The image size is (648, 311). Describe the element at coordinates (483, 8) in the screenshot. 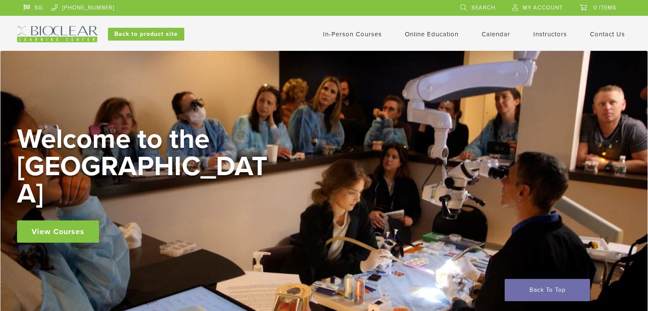

I see `span: Search` at that location.